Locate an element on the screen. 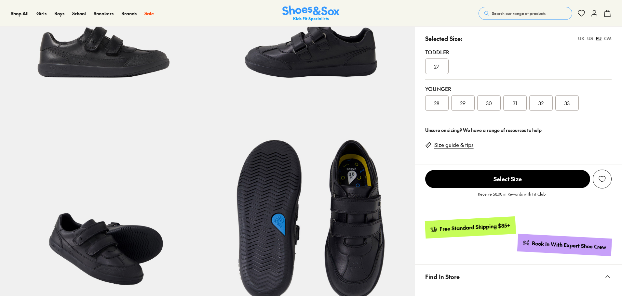 This screenshot has width=622, height=296. span: Sneakers is located at coordinates (103, 13).